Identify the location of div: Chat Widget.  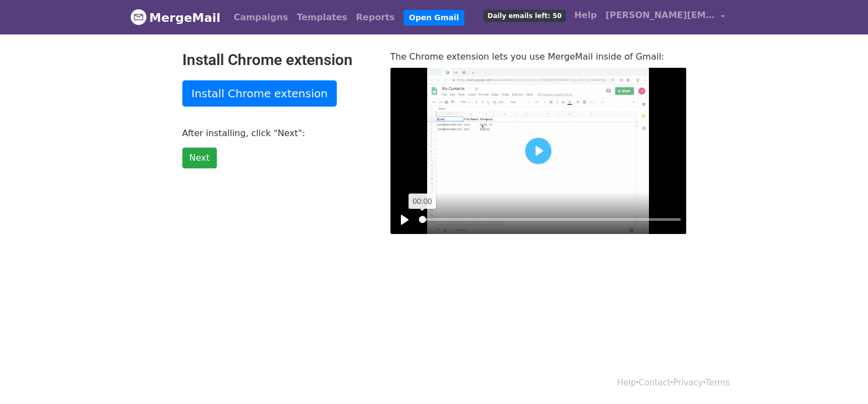
(841, 378).